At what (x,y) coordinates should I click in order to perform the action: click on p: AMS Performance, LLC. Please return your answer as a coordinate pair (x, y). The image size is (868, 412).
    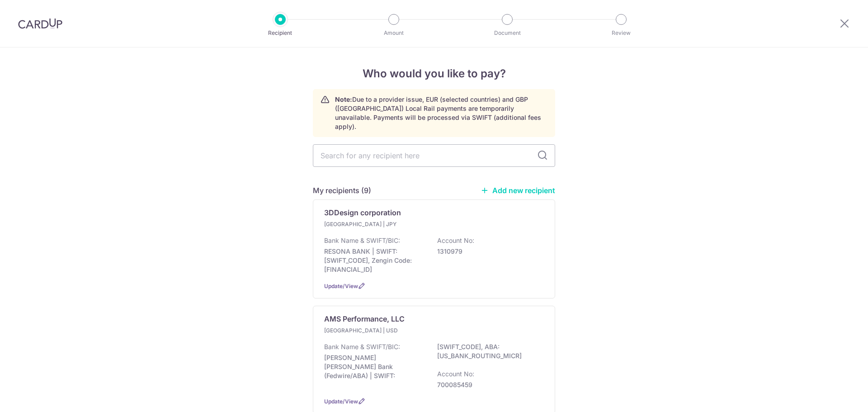
    Looking at the image, I should click on (364, 319).